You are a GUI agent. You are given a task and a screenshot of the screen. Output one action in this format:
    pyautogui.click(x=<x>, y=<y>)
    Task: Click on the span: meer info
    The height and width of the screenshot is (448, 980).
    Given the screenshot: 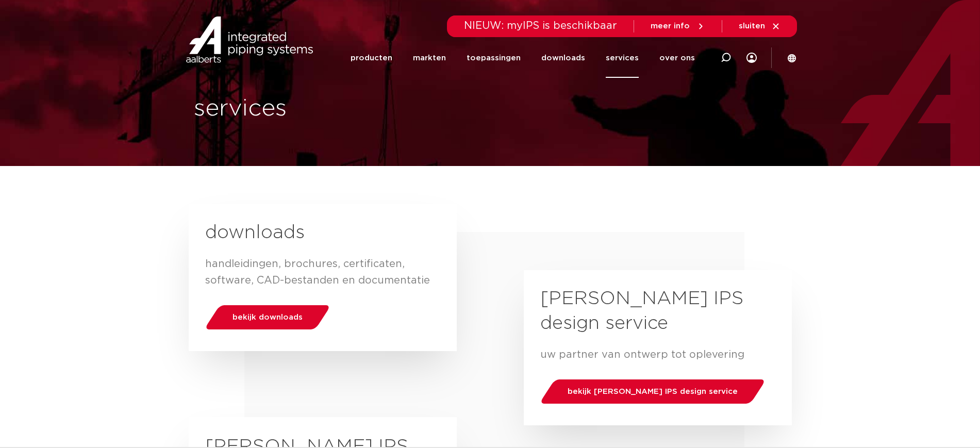 What is the action you would take?
    pyautogui.click(x=670, y=26)
    